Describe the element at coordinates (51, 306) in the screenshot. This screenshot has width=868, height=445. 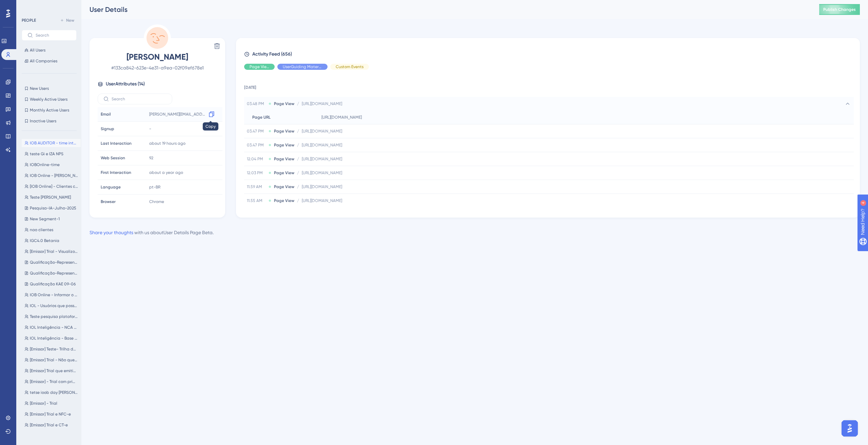
I see `button: IOL - Usuários que possuem o Chat consultoria` at that location.